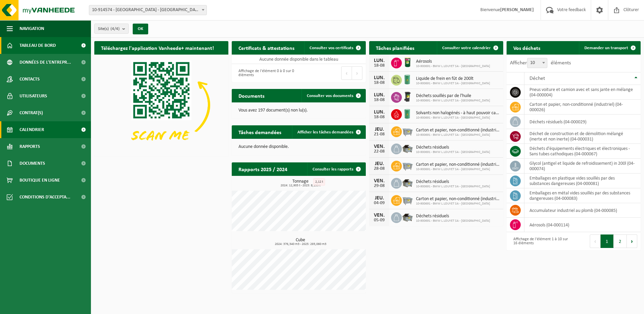 The width and height of the screenshot is (644, 314). What do you see at coordinates (407, 97) in the screenshot?
I see `img: WB-0240-HPE-BK-01` at bounding box center [407, 97].